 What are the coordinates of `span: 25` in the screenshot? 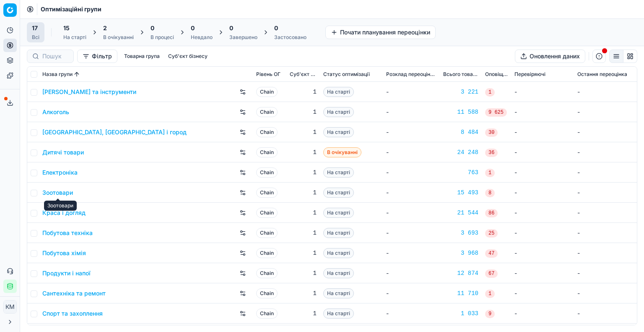 It's located at (492, 233).